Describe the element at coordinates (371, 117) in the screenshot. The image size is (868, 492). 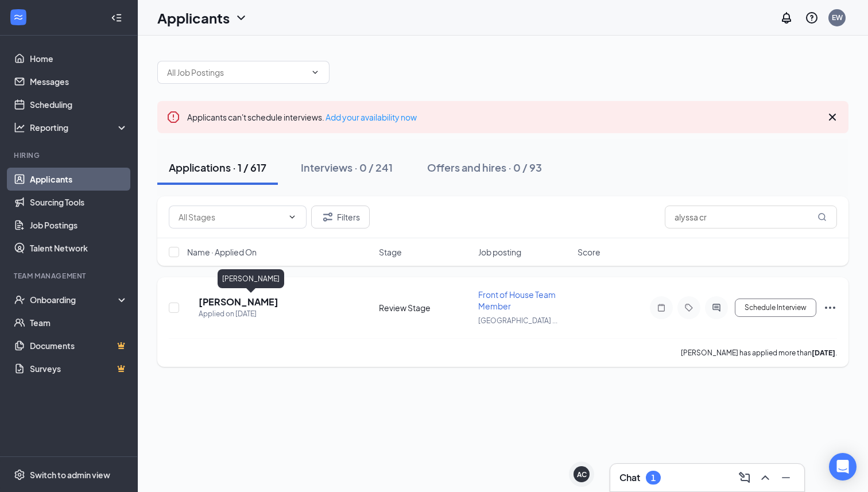
I see `a: Add your availability now` at that location.